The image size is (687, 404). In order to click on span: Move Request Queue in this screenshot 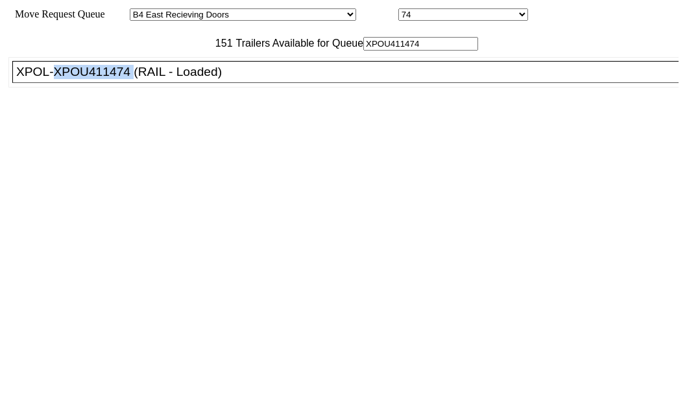, I will do `click(56, 14)`.